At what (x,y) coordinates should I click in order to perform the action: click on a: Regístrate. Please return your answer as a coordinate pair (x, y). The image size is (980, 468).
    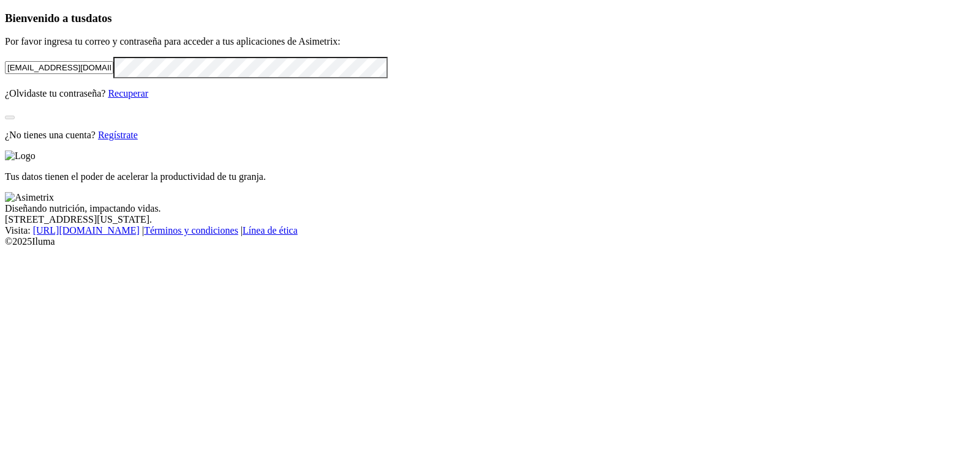
    Looking at the image, I should click on (117, 134).